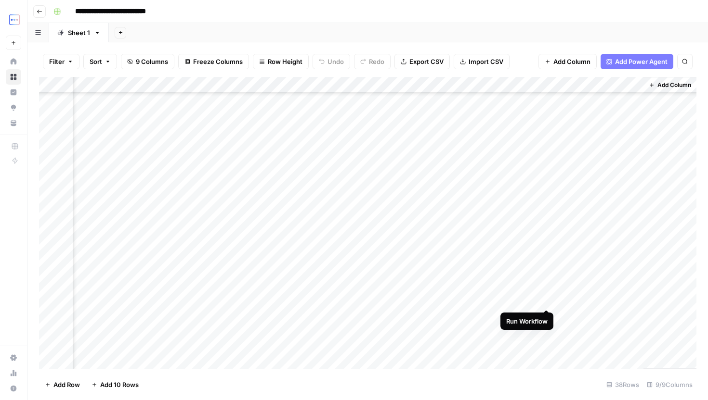 The height and width of the screenshot is (400, 708). What do you see at coordinates (14, 20) in the screenshot?
I see `img: TripleDart Logo` at bounding box center [14, 20].